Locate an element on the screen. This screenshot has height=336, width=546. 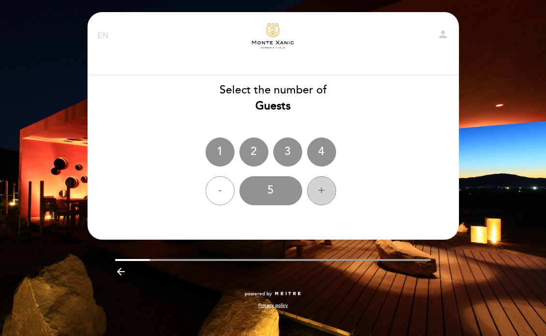
button: person is located at coordinates (443, 36).